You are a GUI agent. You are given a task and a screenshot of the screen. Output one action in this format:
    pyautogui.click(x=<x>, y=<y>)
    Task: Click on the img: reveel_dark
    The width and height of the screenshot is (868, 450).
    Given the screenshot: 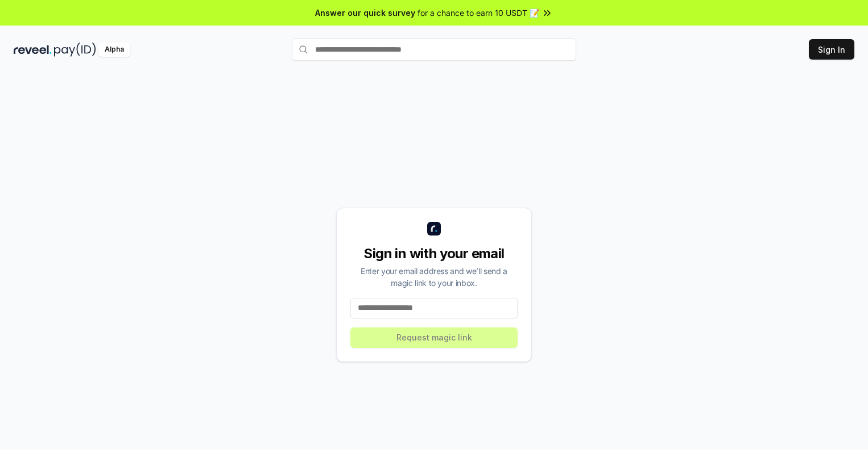 What is the action you would take?
    pyautogui.click(x=32, y=50)
    